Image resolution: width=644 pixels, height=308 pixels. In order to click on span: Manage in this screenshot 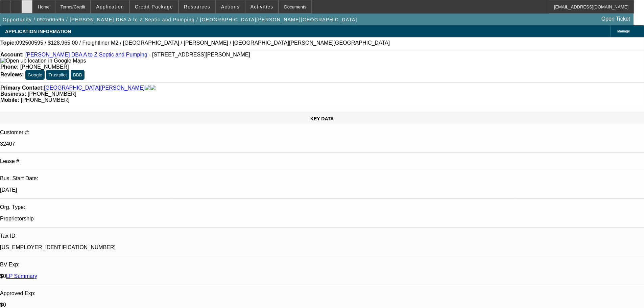, I will do `click(623, 31)`.